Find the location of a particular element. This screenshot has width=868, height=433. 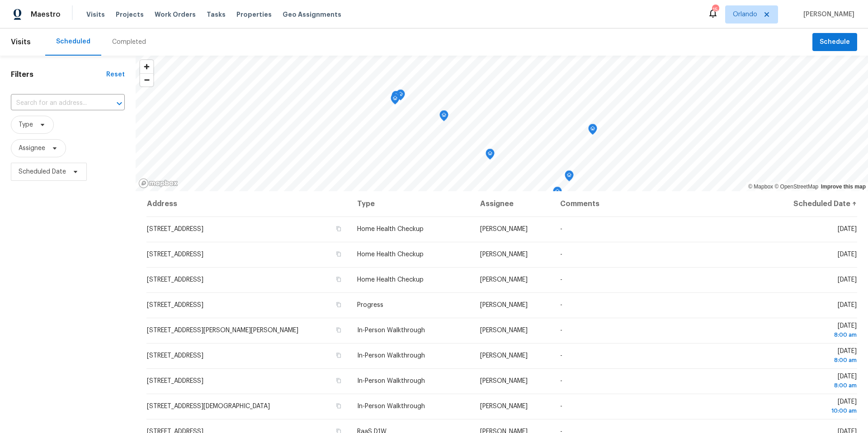

a: Mapbox is located at coordinates (760, 187).